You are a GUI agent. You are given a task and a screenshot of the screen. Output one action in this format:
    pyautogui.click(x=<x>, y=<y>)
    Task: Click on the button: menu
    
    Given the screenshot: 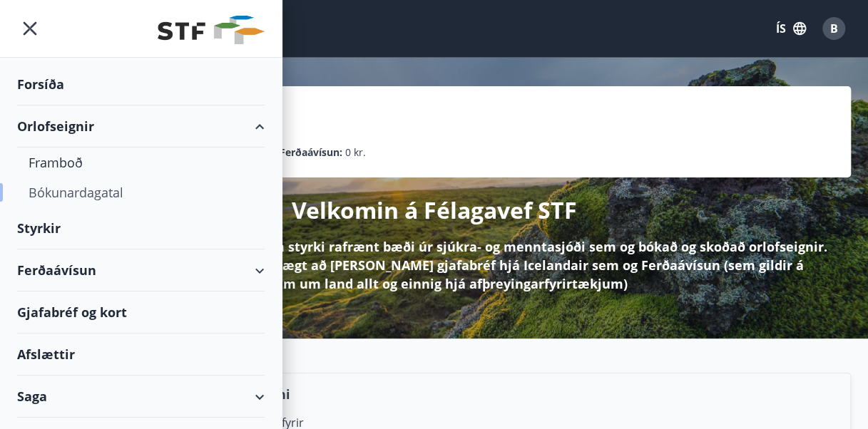 What is the action you would take?
    pyautogui.click(x=30, y=28)
    